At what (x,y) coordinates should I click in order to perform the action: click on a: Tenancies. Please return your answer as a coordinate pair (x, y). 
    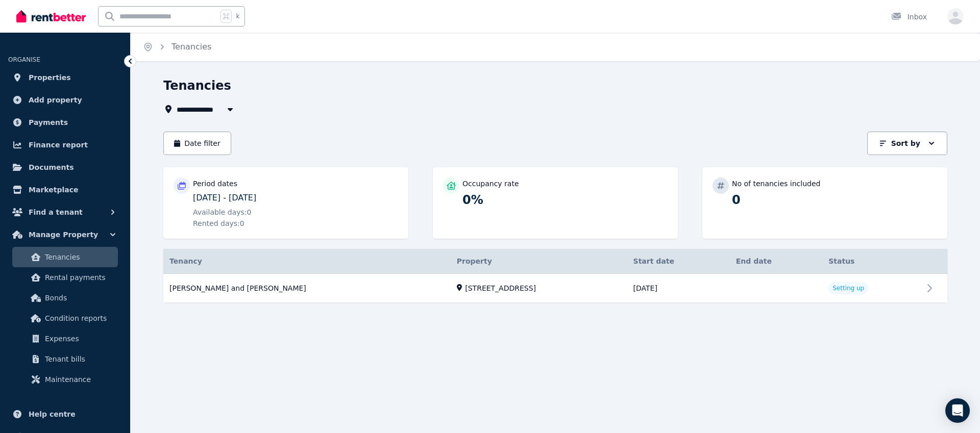
    Looking at the image, I should click on (65, 257).